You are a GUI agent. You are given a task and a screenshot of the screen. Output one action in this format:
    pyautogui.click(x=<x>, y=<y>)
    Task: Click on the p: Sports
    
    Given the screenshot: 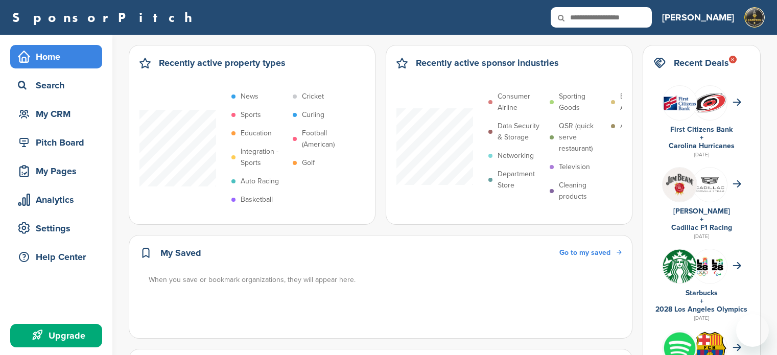 What is the action you would take?
    pyautogui.click(x=251, y=115)
    